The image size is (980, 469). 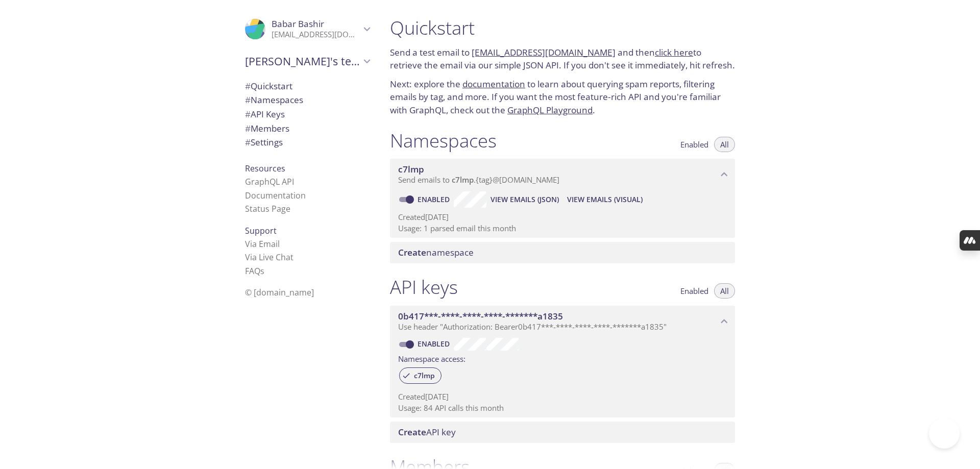 I want to click on h1: API keys, so click(x=424, y=287).